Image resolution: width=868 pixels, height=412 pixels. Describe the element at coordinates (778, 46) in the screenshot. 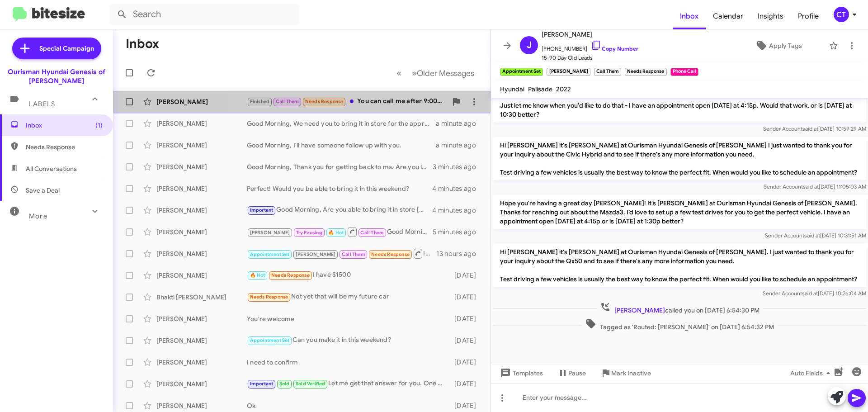

I see `button: Apply Tags` at that location.